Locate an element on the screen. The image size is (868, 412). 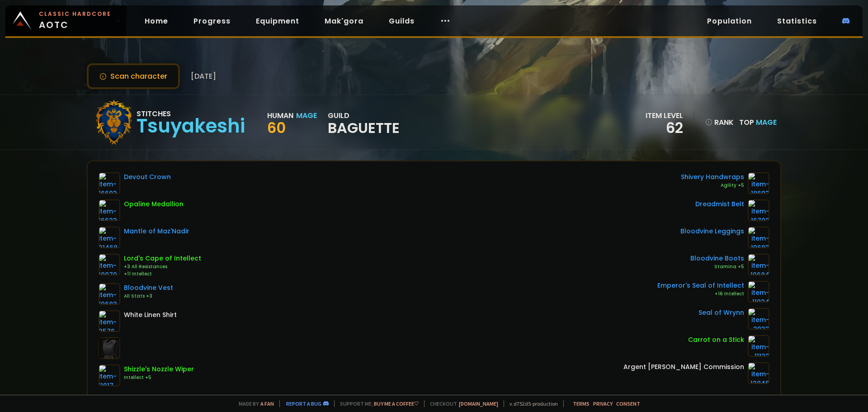
div: Shizzle's Nozzle Wiper is located at coordinates (159, 369).